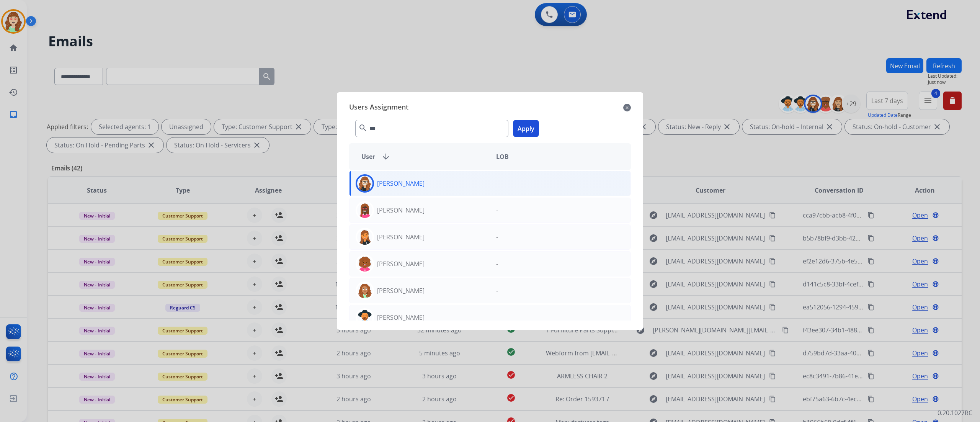  Describe the element at coordinates (627, 107) in the screenshot. I see `mat-icon: close` at that location.